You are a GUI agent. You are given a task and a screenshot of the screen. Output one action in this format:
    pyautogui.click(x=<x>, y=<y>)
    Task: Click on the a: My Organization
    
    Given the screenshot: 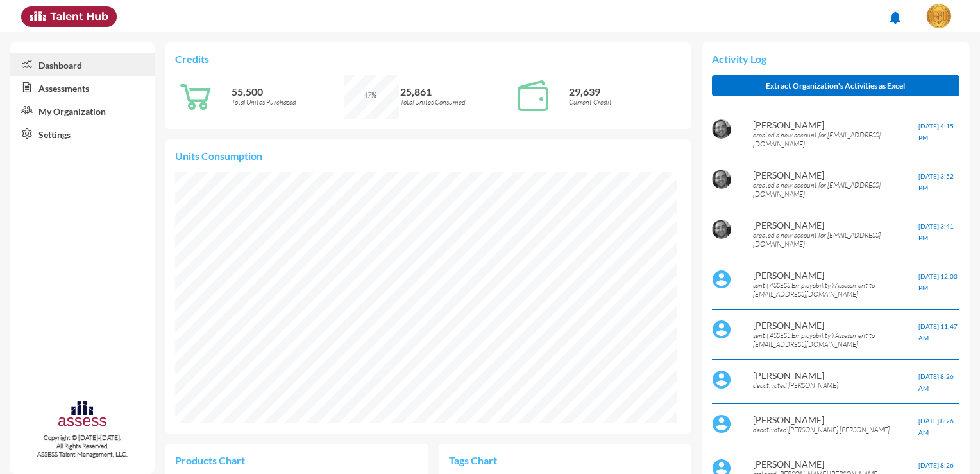 What is the action you would take?
    pyautogui.click(x=82, y=110)
    